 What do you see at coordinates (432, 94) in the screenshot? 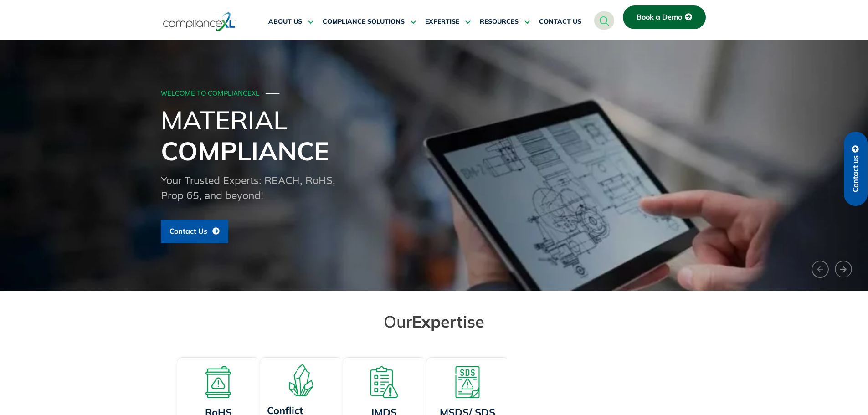
I see `div: WELCOME TO COMPLIANCEXL` at bounding box center [432, 94].